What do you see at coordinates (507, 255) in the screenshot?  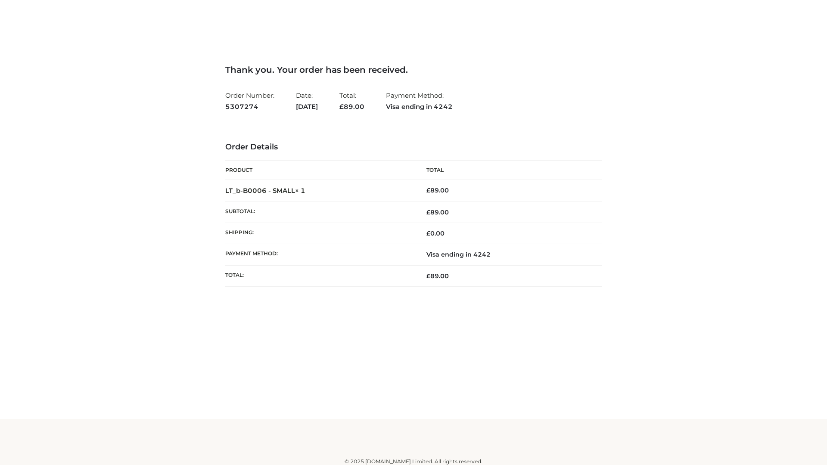 I see `td: Visa ending in 4242` at bounding box center [507, 255].